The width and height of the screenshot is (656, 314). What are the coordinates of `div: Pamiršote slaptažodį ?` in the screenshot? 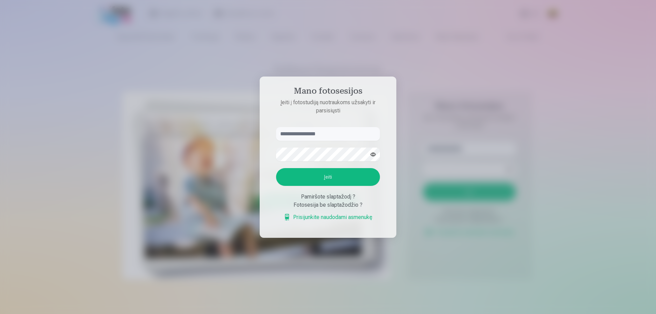 It's located at (328, 197).